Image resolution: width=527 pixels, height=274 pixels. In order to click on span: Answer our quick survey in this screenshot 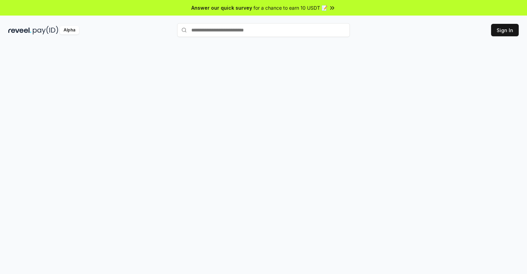, I will do `click(222, 8)`.